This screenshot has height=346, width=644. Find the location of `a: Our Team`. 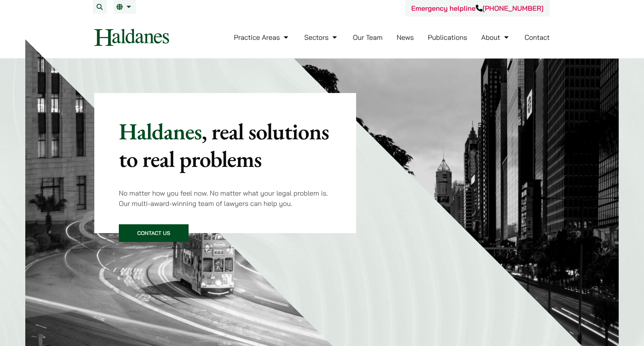

a: Our Team is located at coordinates (368, 37).